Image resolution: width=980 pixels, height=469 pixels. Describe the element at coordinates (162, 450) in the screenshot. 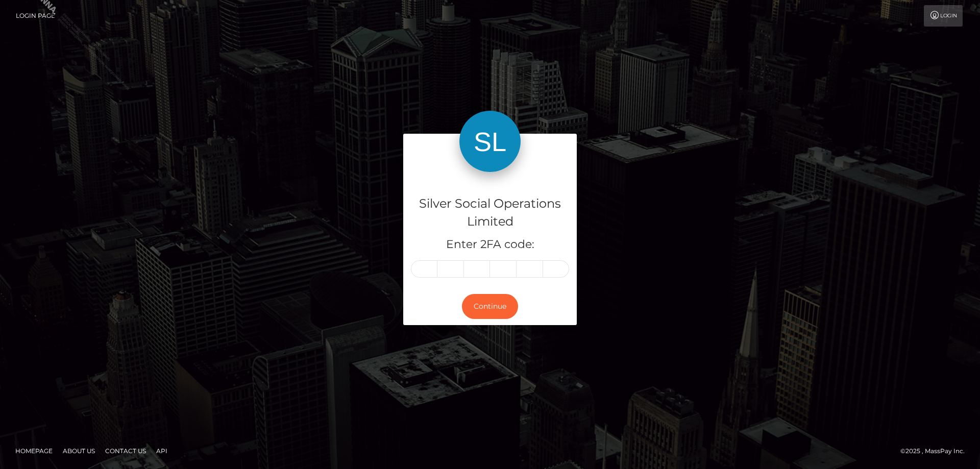

I see `a: API` at that location.